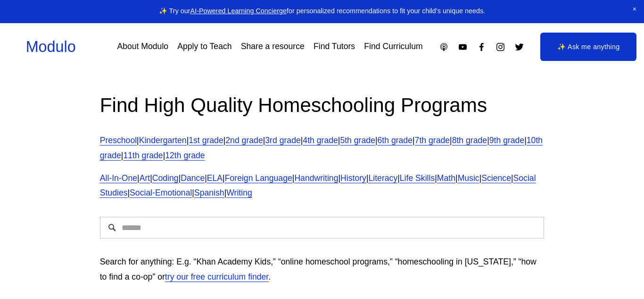  I want to click on a: Find Tutors, so click(334, 47).